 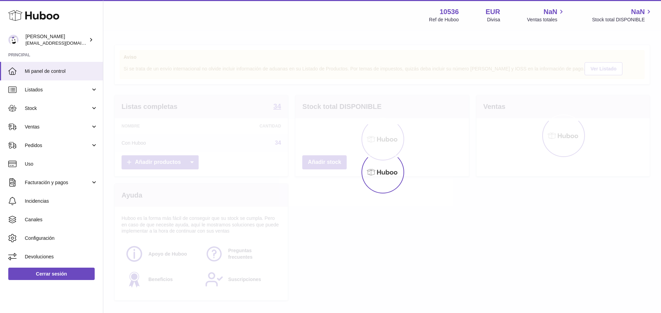 I want to click on a: NaN Stock total DISPONIBLE, so click(x=622, y=15).